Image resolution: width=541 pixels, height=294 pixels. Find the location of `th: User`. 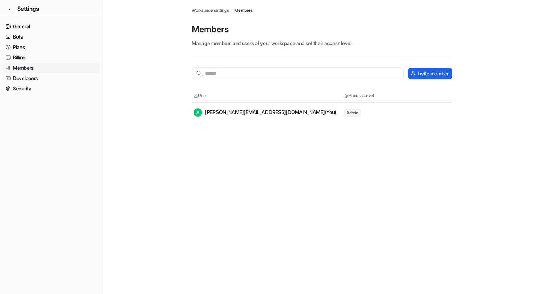

th: User is located at coordinates (268, 96).